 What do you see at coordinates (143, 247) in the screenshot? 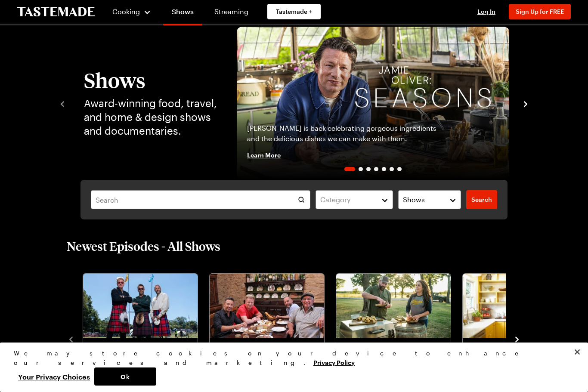
I see `h2: Newest Episodes - All Shows` at bounding box center [143, 247].